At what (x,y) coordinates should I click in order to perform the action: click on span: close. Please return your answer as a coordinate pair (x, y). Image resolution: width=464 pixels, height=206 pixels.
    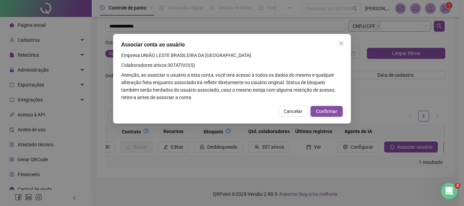
    Looking at the image, I should click on (342, 44).